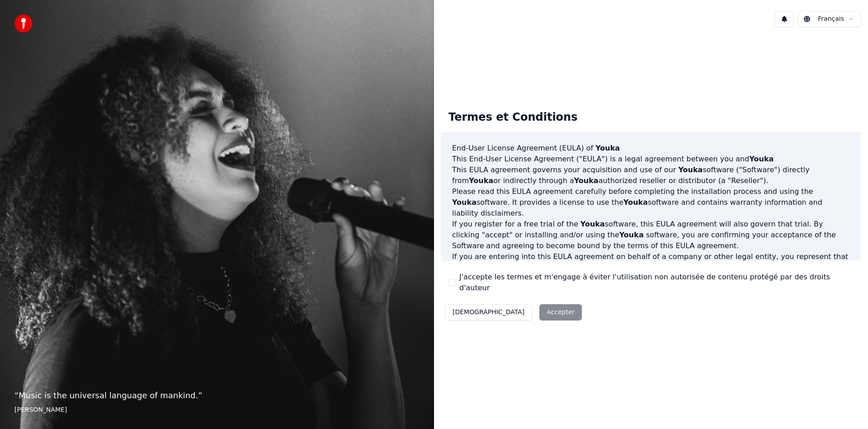  I want to click on p: If you are entering into this EULA agreement on behalf of a company or other legal entity, you re..., so click(651, 273).